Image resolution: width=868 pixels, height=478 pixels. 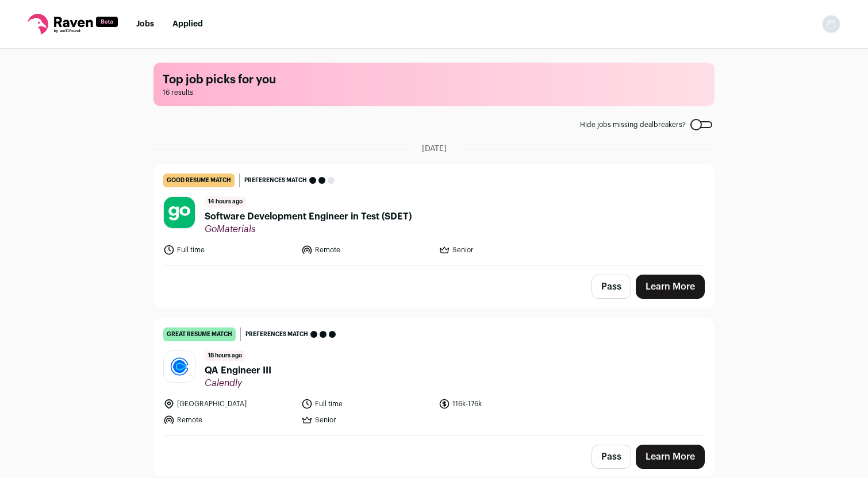 I want to click on img: nopic.png, so click(x=831, y=24).